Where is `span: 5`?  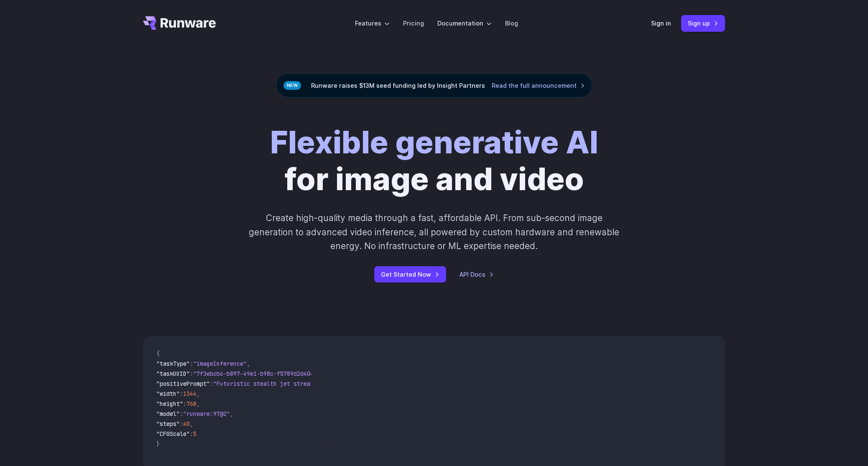 span: 5 is located at coordinates (195, 434).